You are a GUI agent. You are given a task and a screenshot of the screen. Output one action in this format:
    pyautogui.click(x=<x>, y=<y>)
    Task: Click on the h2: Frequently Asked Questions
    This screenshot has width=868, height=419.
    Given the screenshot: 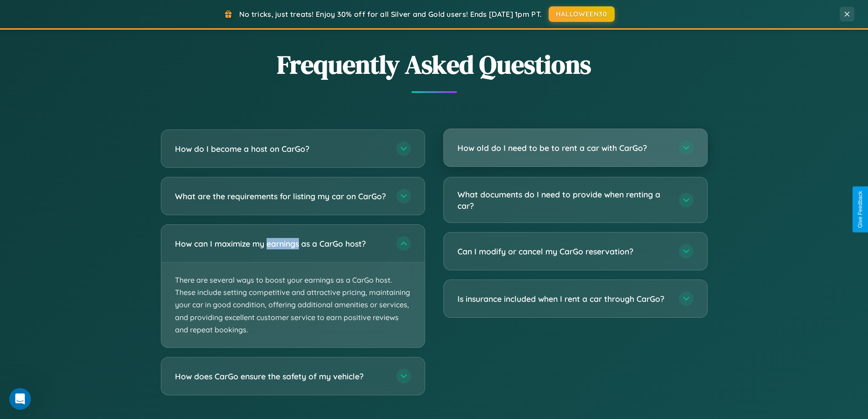 What is the action you would take?
    pyautogui.click(x=435, y=65)
    